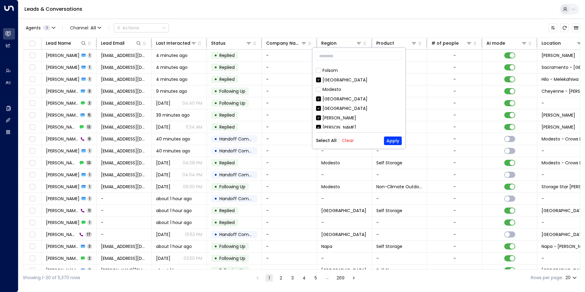 The width and height of the screenshot is (585, 292). I want to click on button: Select All, so click(326, 141).